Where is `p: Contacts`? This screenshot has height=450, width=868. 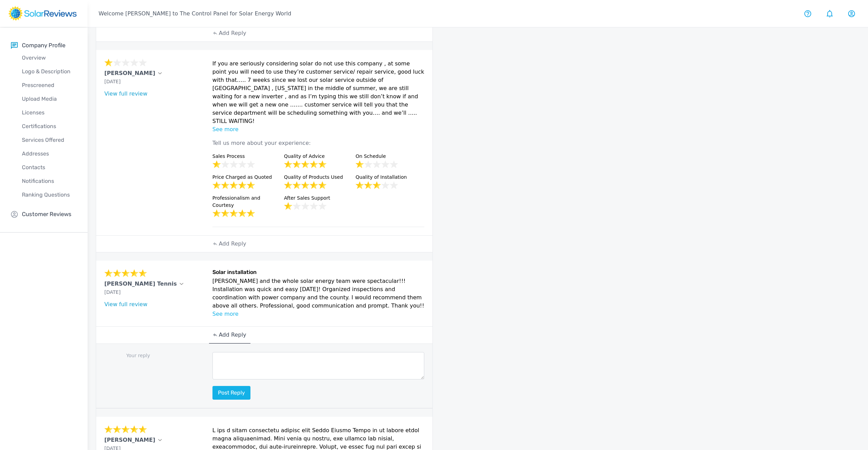
p: Contacts is located at coordinates (49, 167).